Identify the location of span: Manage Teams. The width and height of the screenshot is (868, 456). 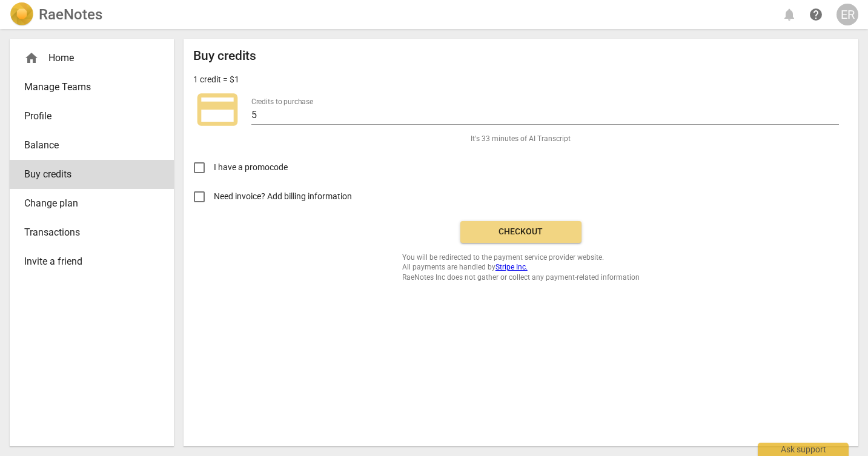
(86, 87).